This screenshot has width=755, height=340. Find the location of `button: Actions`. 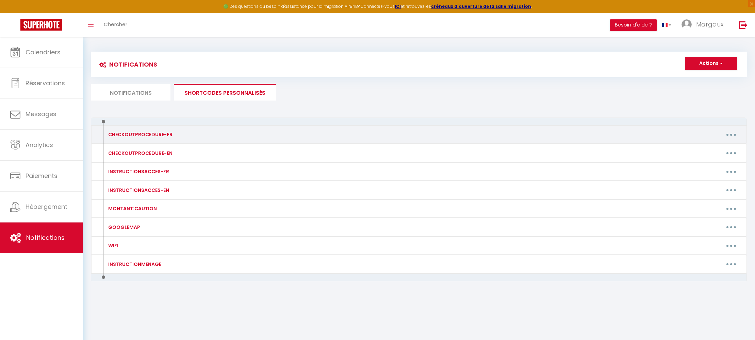

button: Actions is located at coordinates (711, 64).